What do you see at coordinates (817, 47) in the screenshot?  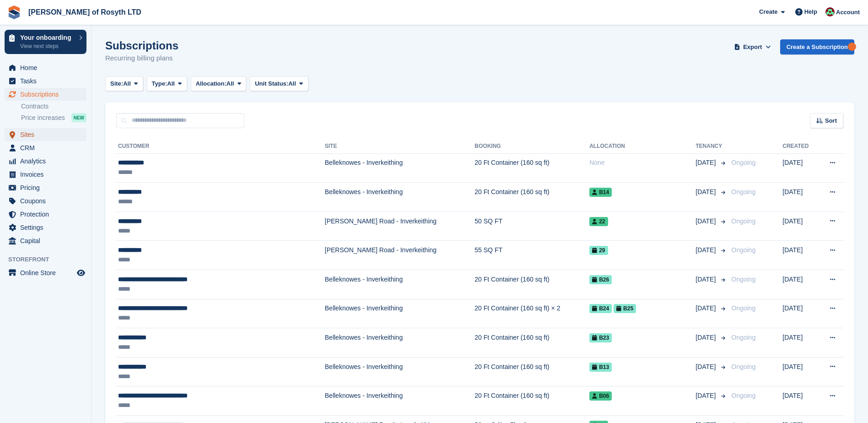 I see `a: Create a Subscription` at bounding box center [817, 47].